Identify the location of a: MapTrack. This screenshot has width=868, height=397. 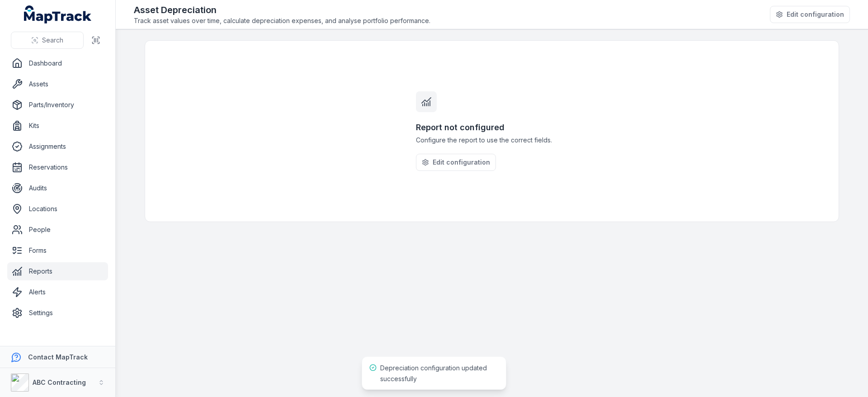
(58, 14).